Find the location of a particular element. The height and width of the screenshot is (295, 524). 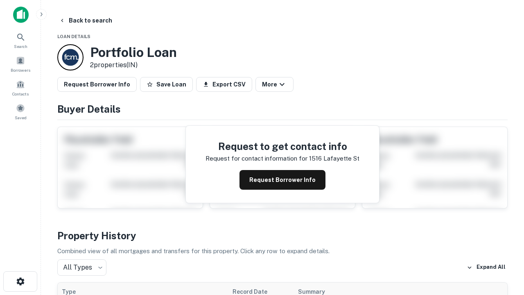

p: Request for contact information for is located at coordinates (256, 158).